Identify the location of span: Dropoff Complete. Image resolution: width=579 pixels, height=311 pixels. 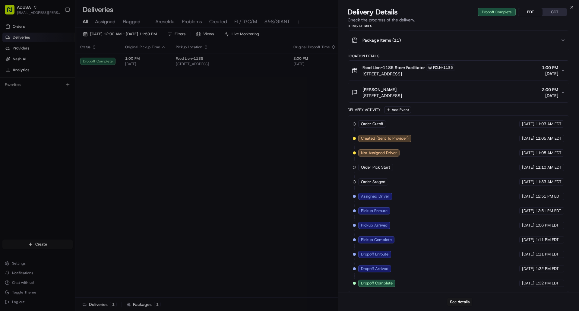
(377, 283).